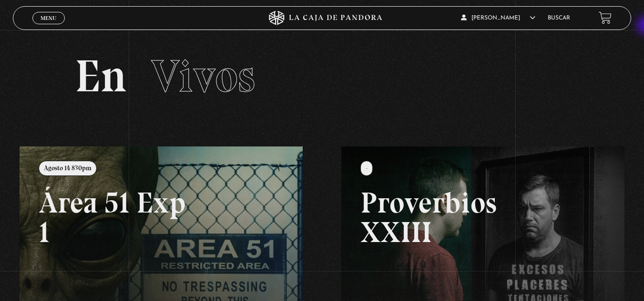  What do you see at coordinates (322, 76) in the screenshot?
I see `h2: En` at bounding box center [322, 76].